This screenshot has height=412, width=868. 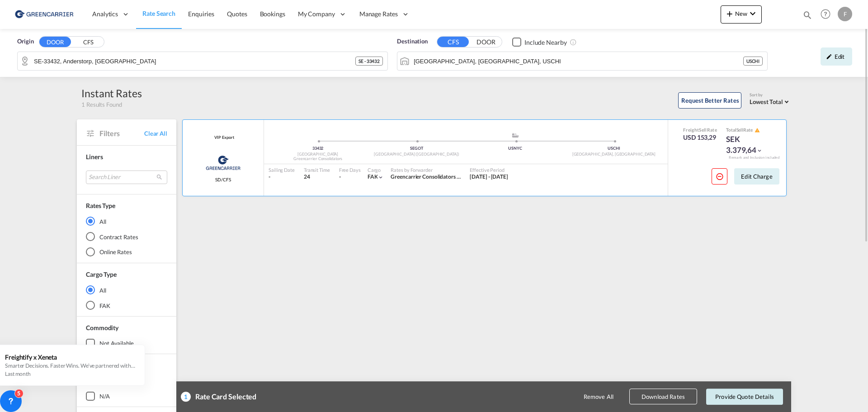 What do you see at coordinates (44, 14) in the screenshot?
I see `img: 609dfd708afe11efa14177256b0082fb.png` at bounding box center [44, 14].